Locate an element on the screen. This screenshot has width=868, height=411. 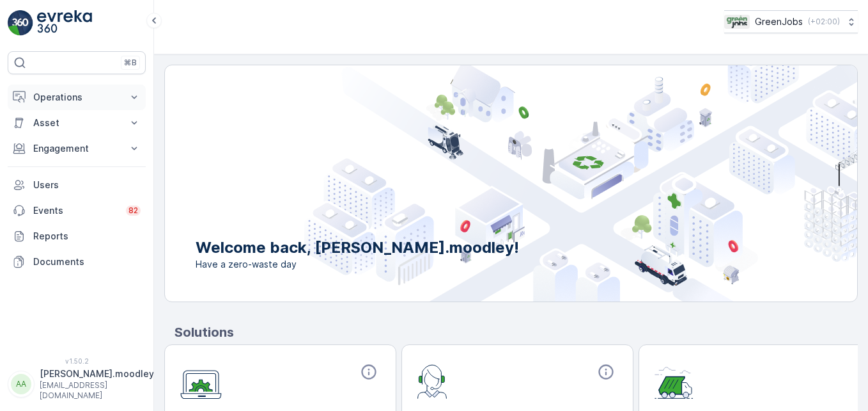
p: Documents is located at coordinates (87, 262).